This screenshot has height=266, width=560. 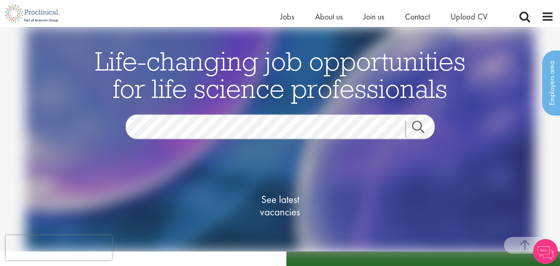 What do you see at coordinates (469, 17) in the screenshot?
I see `span: Upload CV` at bounding box center [469, 17].